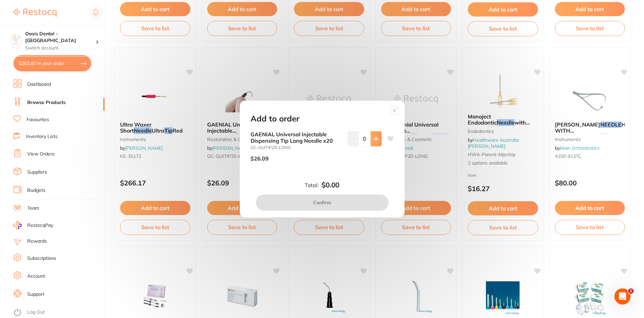  Describe the element at coordinates (296, 137) in the screenshot. I see `b: GAENIAL Universal Injectable Dispensing Tip Long Needle x20` at that location.